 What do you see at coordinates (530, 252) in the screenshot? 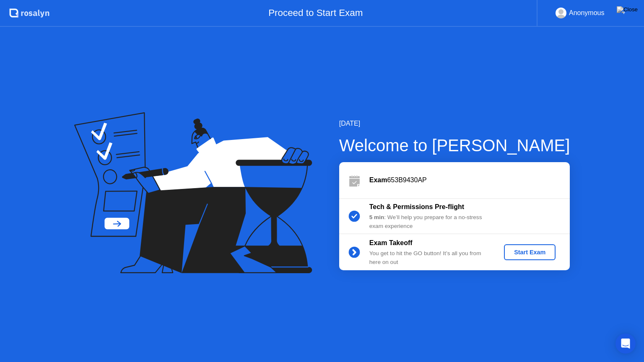
I see `div: Start Exam` at bounding box center [530, 252].